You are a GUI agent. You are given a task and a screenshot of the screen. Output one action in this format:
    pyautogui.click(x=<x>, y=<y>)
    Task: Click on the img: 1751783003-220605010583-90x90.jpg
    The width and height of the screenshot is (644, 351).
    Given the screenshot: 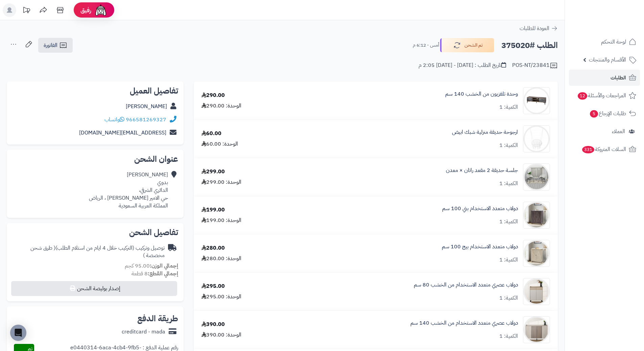 What is the action you would take?
    pyautogui.click(x=536, y=253)
    